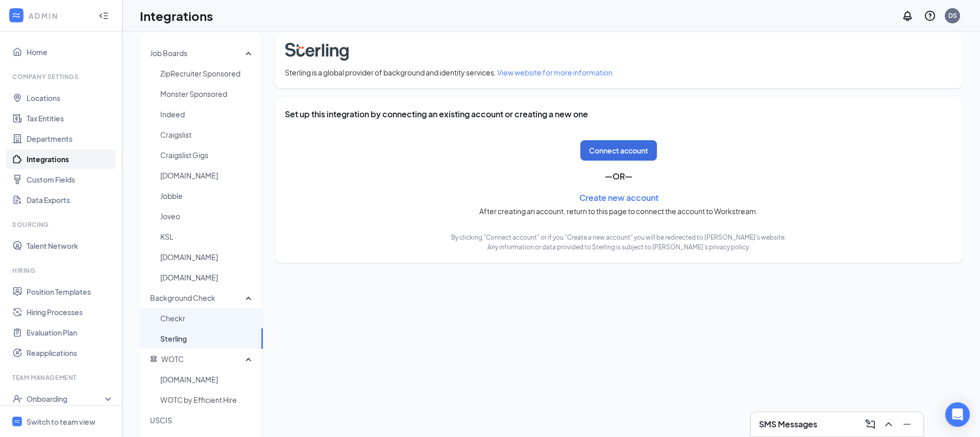 The image size is (980, 437). I want to click on svg: QuestionInfo, so click(930, 16).